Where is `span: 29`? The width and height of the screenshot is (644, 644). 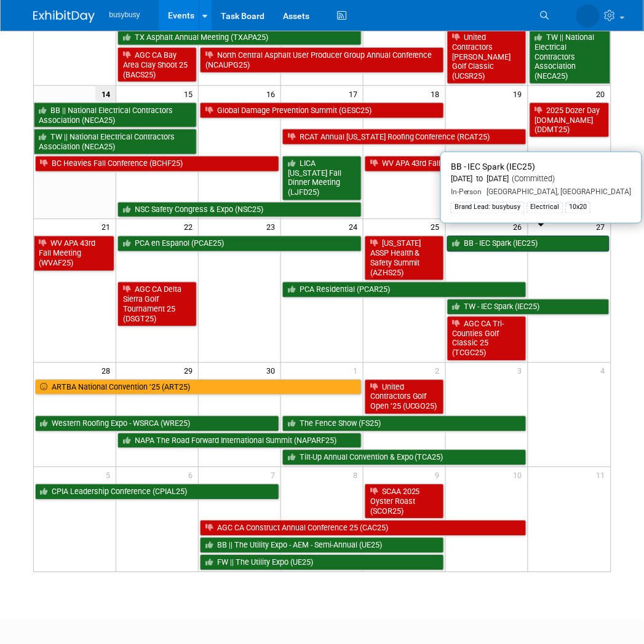 span: 29 is located at coordinates (190, 370).